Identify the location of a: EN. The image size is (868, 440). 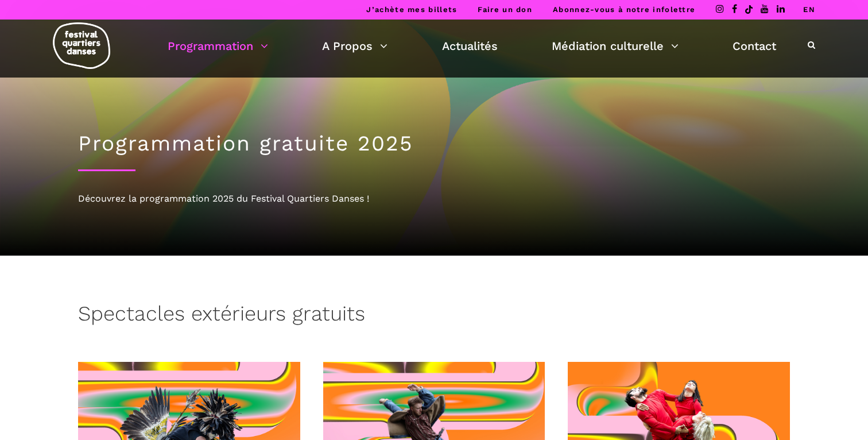
(809, 9).